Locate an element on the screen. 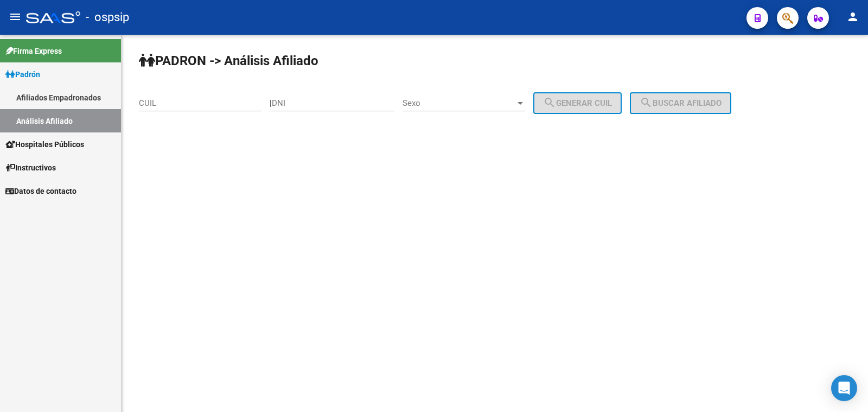  span: Generar CUIL is located at coordinates (577, 103).